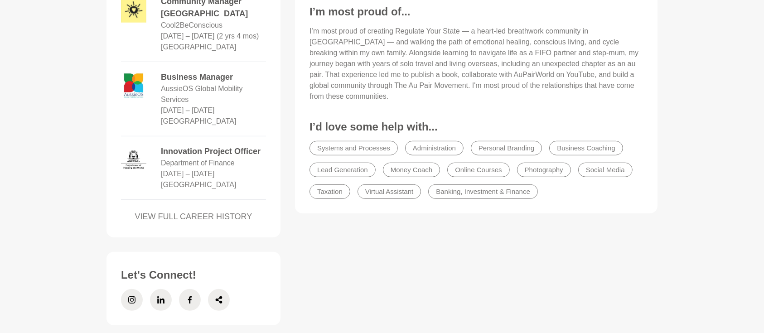  I want to click on a: LinkedIn, so click(161, 300).